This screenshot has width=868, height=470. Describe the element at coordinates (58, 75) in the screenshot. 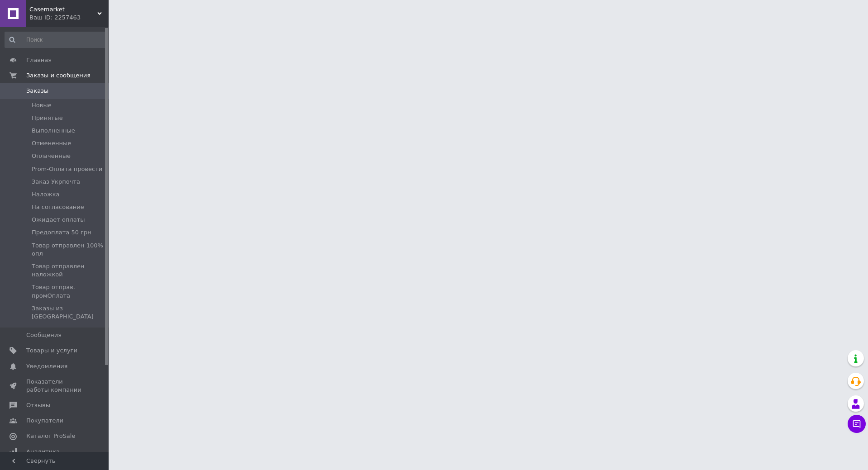

I see `span: Заказы и сообщения` at that location.